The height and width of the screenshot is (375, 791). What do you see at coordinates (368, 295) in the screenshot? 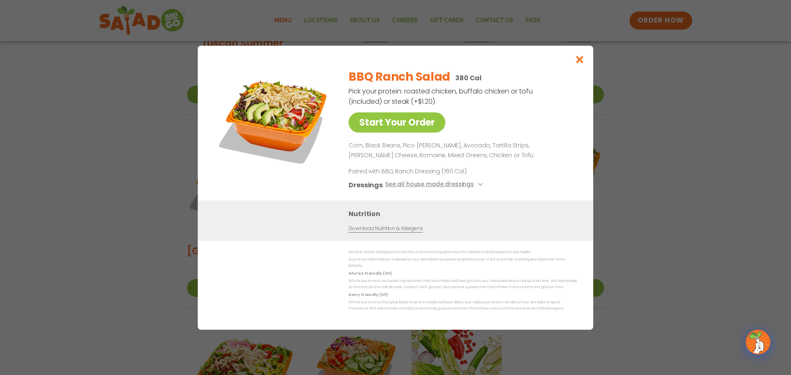
I see `strong: Dairy Friendly (DF)` at bounding box center [368, 295].